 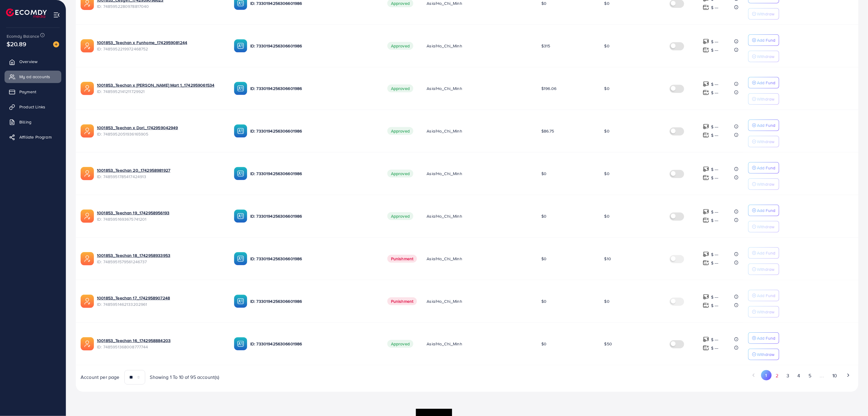 I want to click on span: $315, so click(x=546, y=46).